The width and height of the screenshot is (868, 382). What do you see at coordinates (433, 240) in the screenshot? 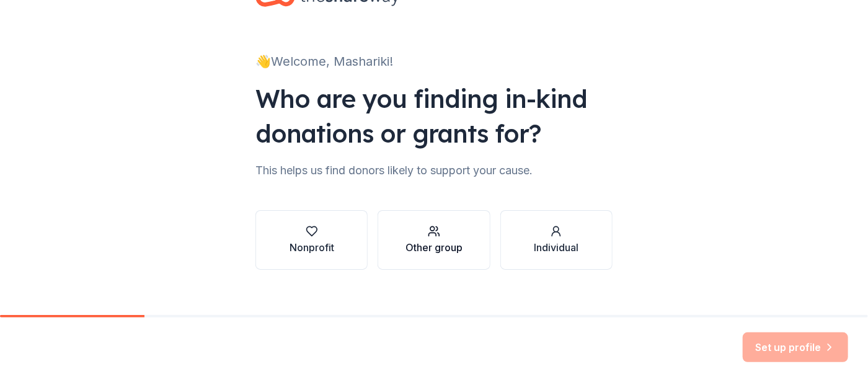
I see `button: Other group` at bounding box center [433, 240].